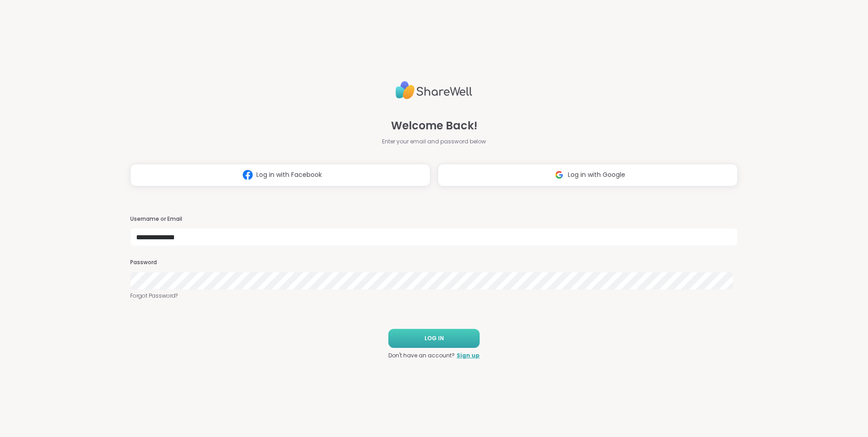  I want to click on button: Log in with Facebook, so click(280, 175).